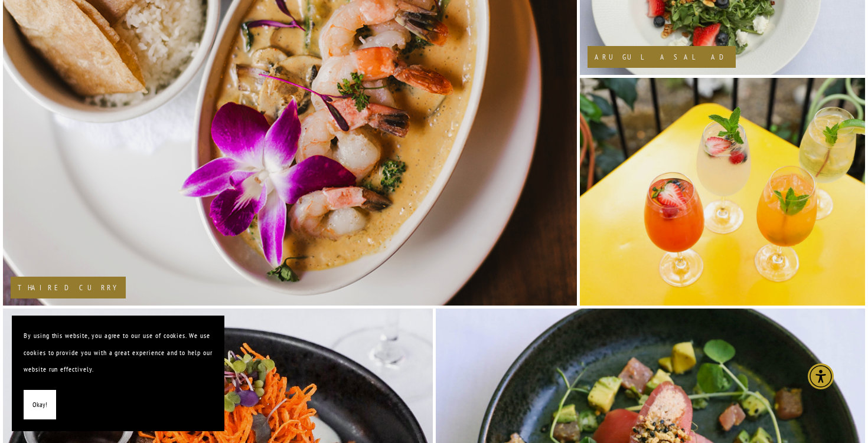  I want to click on span: Okay!, so click(40, 405).